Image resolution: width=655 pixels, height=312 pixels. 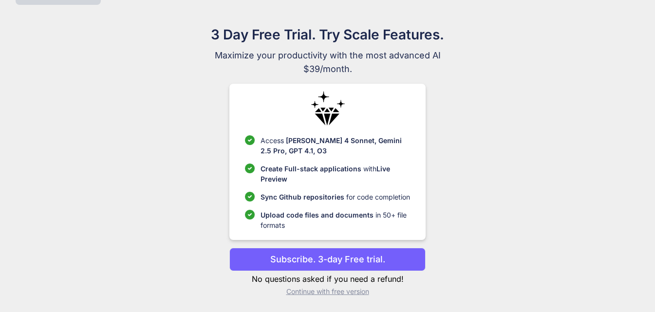 I want to click on span: $39/month., so click(x=328, y=69).